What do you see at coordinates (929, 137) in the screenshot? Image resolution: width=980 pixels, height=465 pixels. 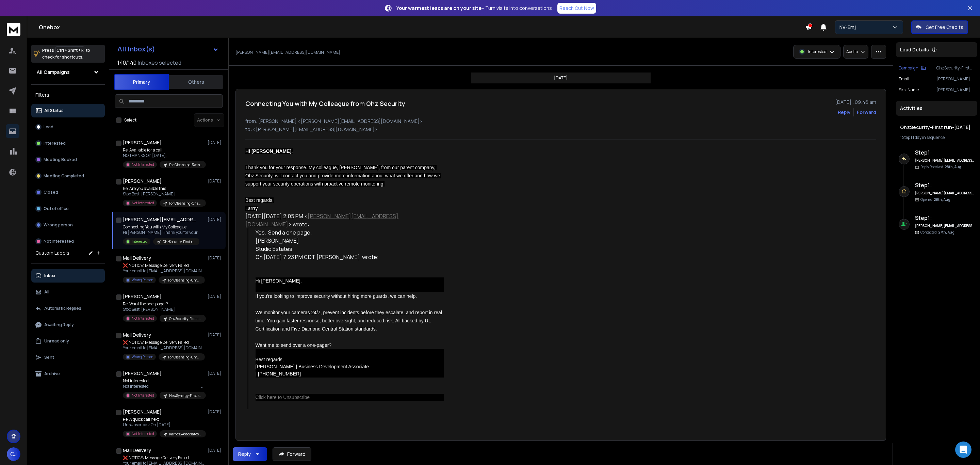 I see `span: 1 day in sequence` at bounding box center [929, 137].